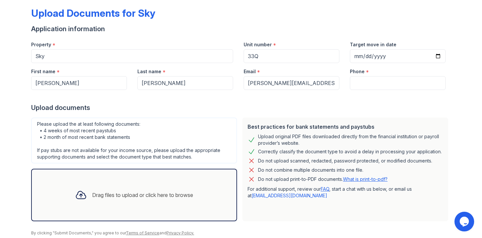  Describe the element at coordinates (365, 179) in the screenshot. I see `a: What is print-to-pdf?` at that location.